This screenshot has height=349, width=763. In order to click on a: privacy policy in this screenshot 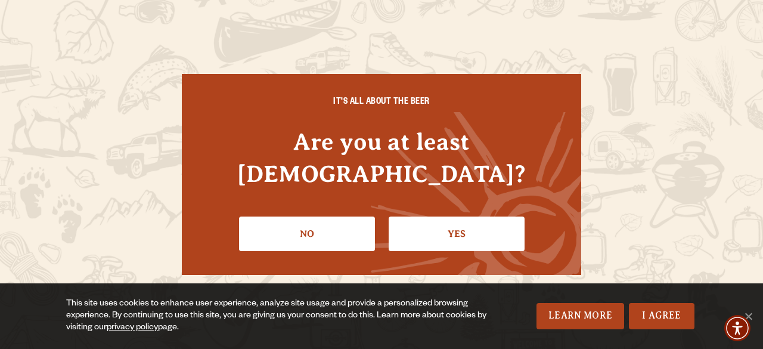, I will do `click(132, 328)`.